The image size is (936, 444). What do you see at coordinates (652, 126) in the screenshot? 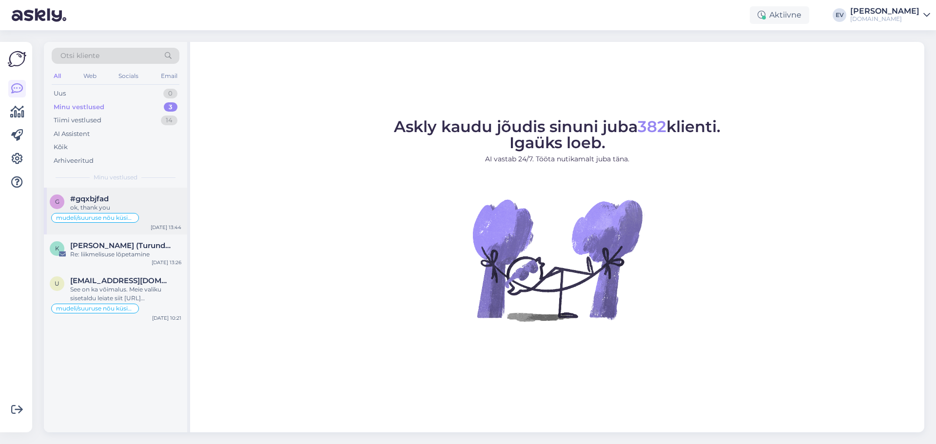
I see `span: 382` at bounding box center [652, 126].